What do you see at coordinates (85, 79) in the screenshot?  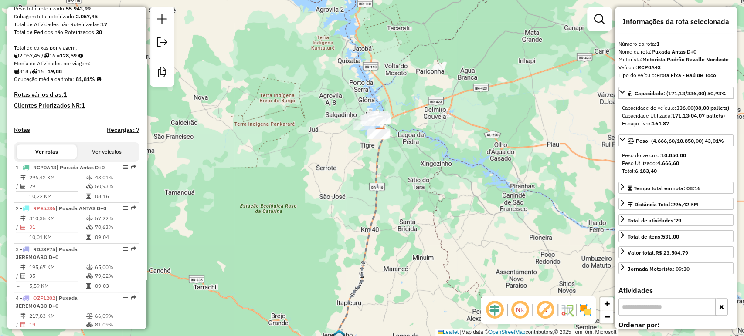 I see `strong: 81,81%` at bounding box center [85, 79].